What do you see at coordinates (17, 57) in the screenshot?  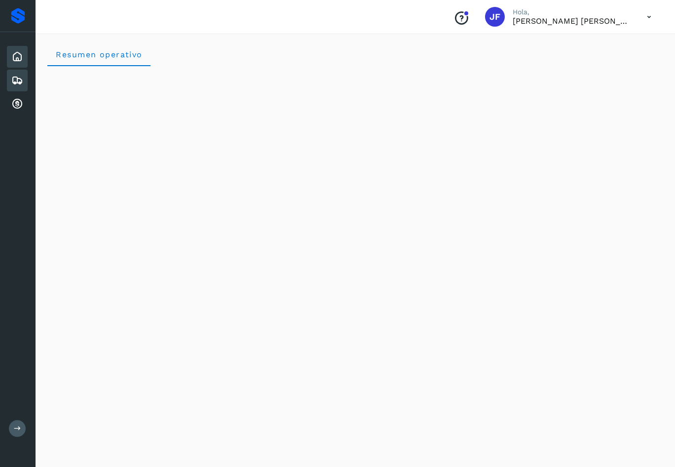 I see `div: Inicio` at bounding box center [17, 57].